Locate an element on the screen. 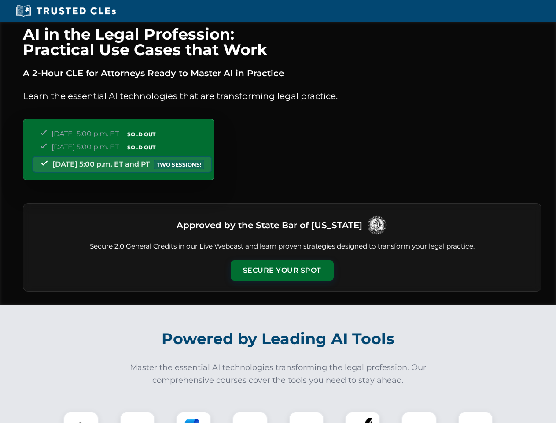 This screenshot has width=556, height=423. img: Trusted CLEs is located at coordinates (66, 11).